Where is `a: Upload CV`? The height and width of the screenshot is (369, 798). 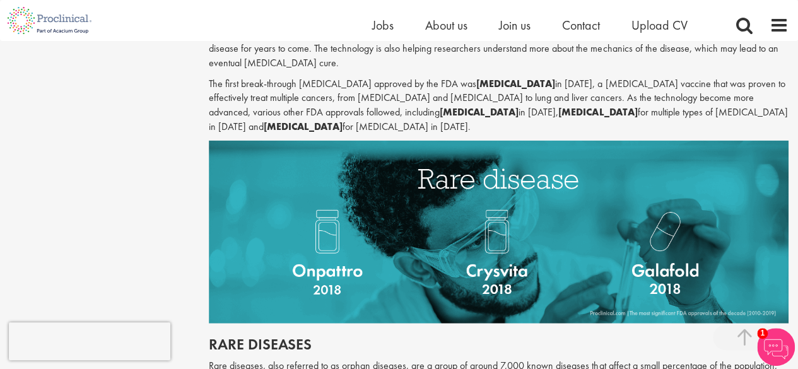 a: Upload CV is located at coordinates (659, 25).